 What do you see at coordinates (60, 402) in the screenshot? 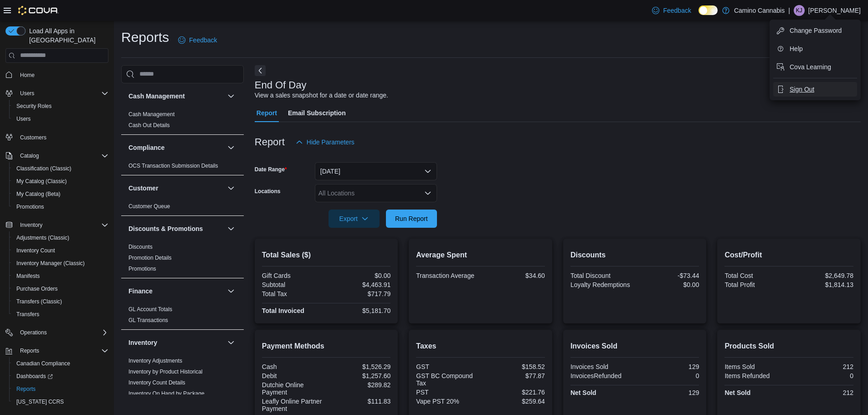
I see `span: Washington CCRS` at bounding box center [60, 402].